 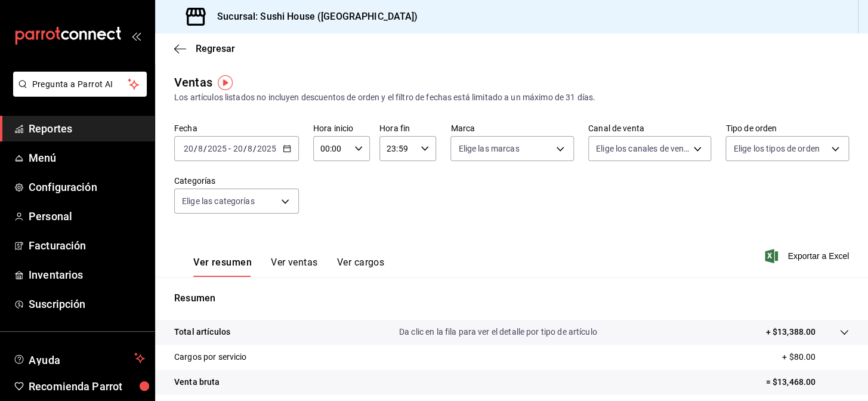 What do you see at coordinates (87, 304) in the screenshot?
I see `span: Suscripción` at bounding box center [87, 304].